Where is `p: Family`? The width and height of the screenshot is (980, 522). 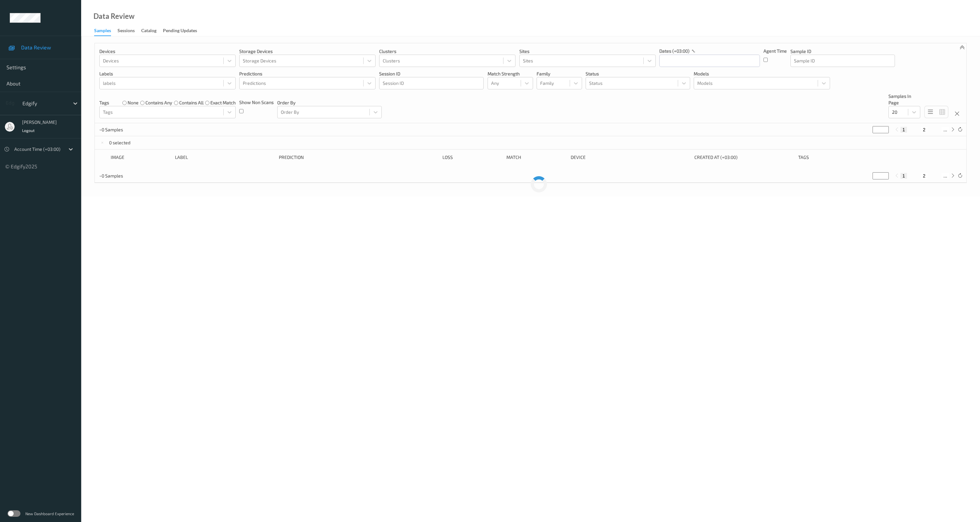 p: Family is located at coordinates (559, 74).